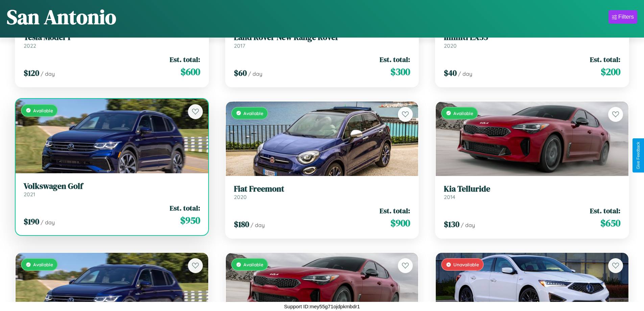 The width and height of the screenshot is (644, 311). Describe the element at coordinates (30, 194) in the screenshot. I see `span: 2021` at that location.